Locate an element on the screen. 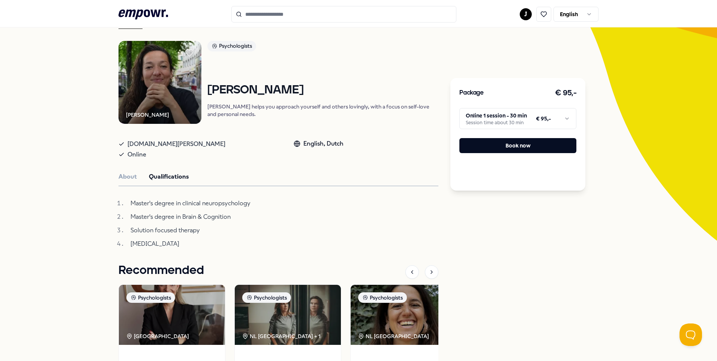 This screenshot has height=361, width=717. span: Online is located at coordinates (137, 154).